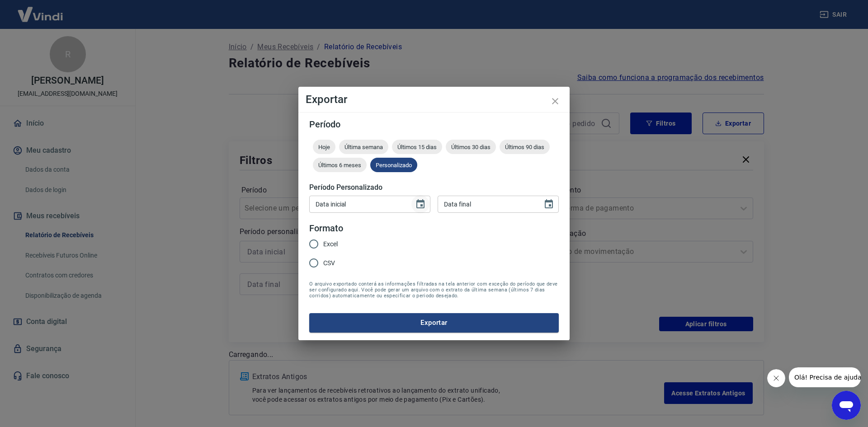 This screenshot has width=868, height=427. I want to click on span: Últimos 6 meses, so click(340, 165).